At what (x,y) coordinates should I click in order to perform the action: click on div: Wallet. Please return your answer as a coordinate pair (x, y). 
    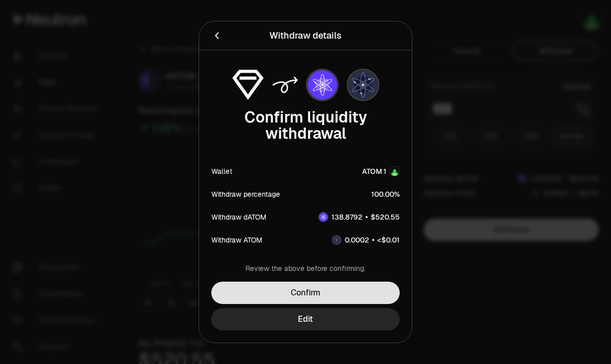
    Looking at the image, I should click on (222, 171).